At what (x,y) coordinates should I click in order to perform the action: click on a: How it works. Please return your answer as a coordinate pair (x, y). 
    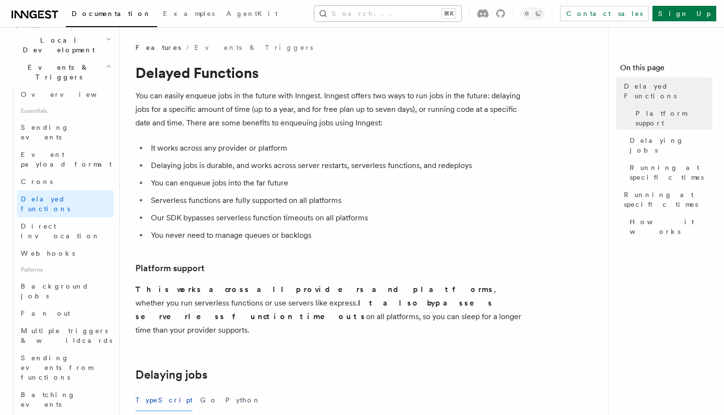
    Looking at the image, I should click on (669, 226).